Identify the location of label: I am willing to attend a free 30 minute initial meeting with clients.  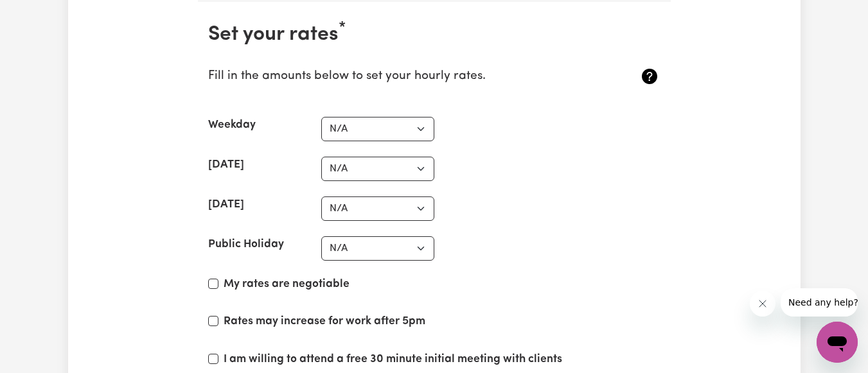
(393, 360).